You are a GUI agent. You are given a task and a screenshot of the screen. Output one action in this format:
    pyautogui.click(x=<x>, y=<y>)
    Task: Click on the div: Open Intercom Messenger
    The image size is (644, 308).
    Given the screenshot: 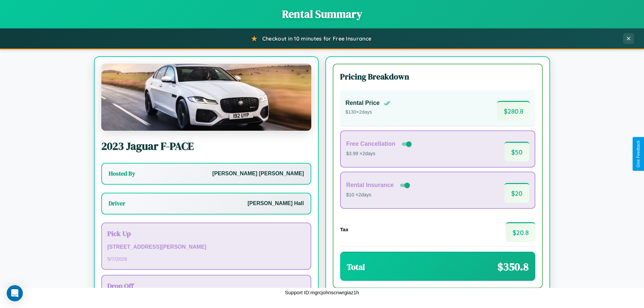 What is the action you would take?
    pyautogui.click(x=15, y=293)
    